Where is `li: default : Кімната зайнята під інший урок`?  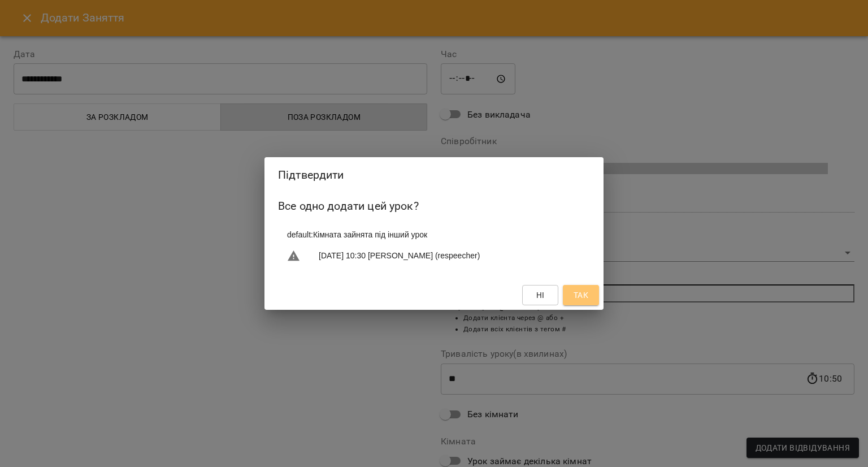
li: default : Кімната зайнята під інший урок is located at coordinates (434, 235).